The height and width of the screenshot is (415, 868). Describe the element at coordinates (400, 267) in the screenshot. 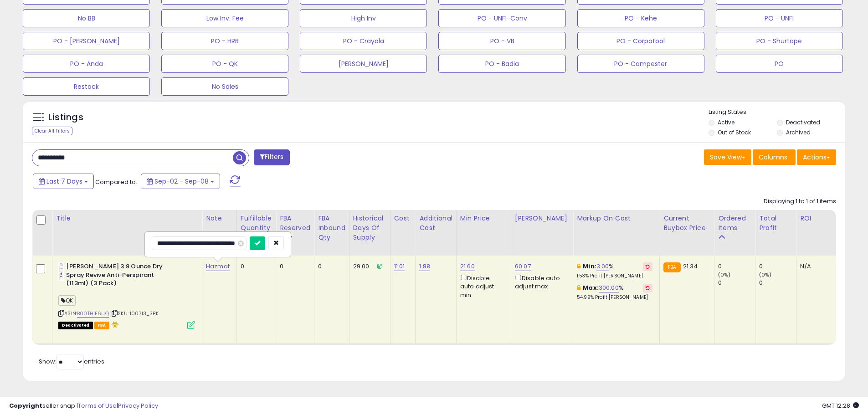

I see `a: 11.01` at that location.